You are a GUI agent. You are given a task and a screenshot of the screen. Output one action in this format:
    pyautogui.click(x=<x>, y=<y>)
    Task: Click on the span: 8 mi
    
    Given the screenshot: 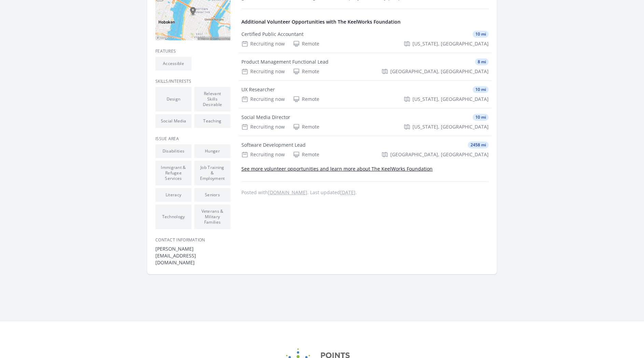 What is the action you would take?
    pyautogui.click(x=482, y=62)
    